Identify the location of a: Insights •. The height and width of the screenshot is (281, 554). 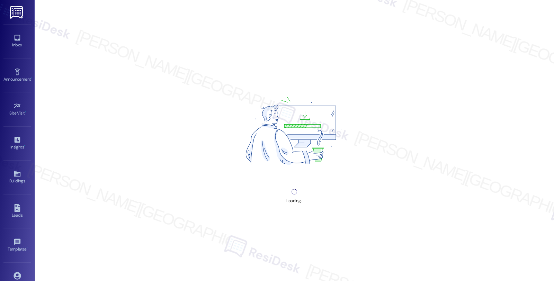
(17, 143).